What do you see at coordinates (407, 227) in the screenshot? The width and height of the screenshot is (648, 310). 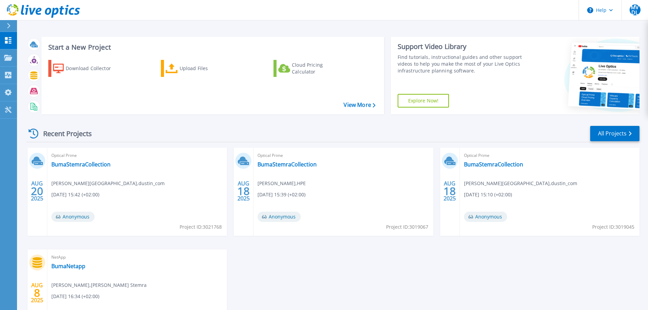 I see `span: Project ID: 3019067` at bounding box center [407, 227].